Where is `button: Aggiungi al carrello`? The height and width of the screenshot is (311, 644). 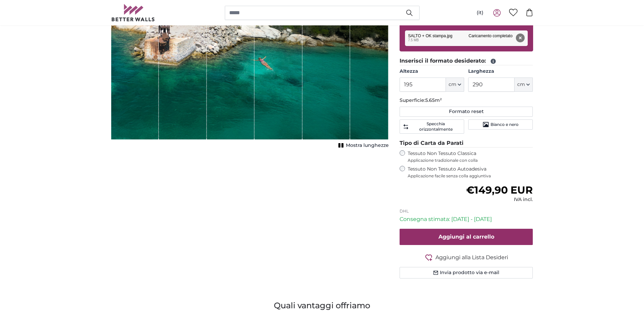 button: Aggiungi al carrello is located at coordinates (466, 237).